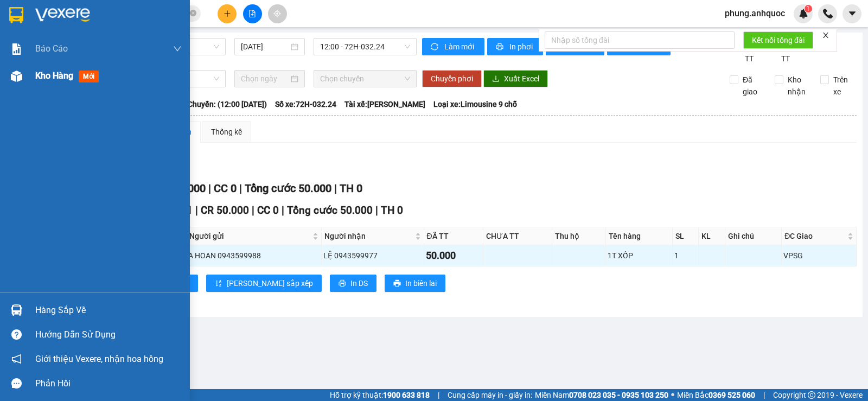  What do you see at coordinates (265, 46) in the screenshot?
I see `input: 14/10/2025` at bounding box center [265, 46].